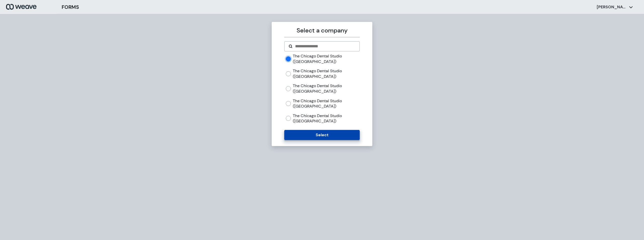 The image size is (644, 240). Describe the element at coordinates (322, 135) in the screenshot. I see `button: Select` at that location.